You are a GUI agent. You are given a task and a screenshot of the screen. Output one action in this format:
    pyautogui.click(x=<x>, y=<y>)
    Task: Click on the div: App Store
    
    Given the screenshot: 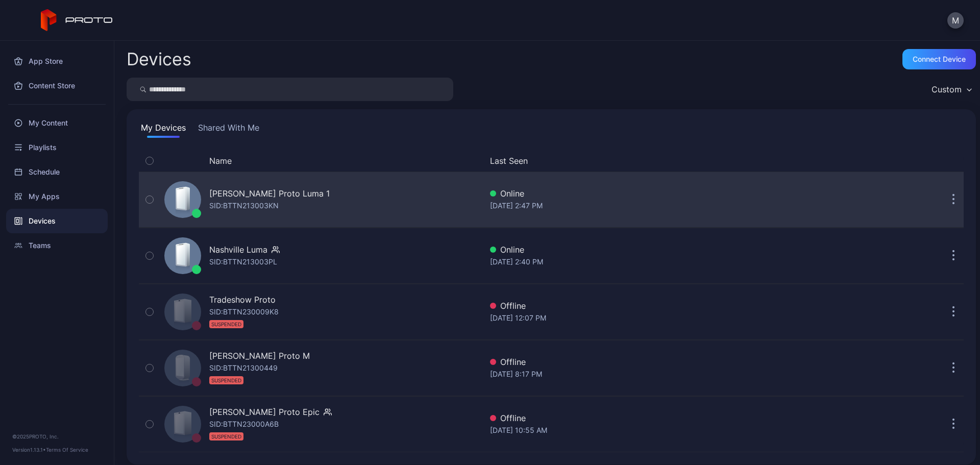 What is the action you would take?
    pyautogui.click(x=57, y=61)
    